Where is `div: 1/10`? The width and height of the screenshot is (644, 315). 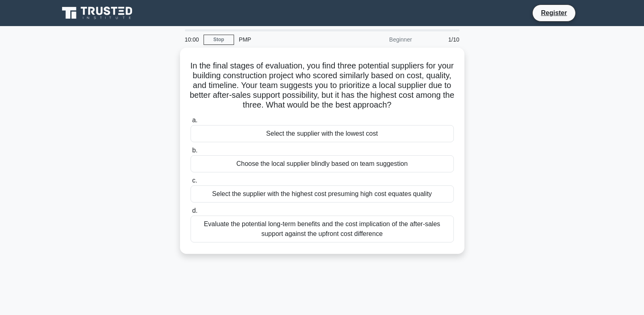
div: 1/10 is located at coordinates (441, 39).